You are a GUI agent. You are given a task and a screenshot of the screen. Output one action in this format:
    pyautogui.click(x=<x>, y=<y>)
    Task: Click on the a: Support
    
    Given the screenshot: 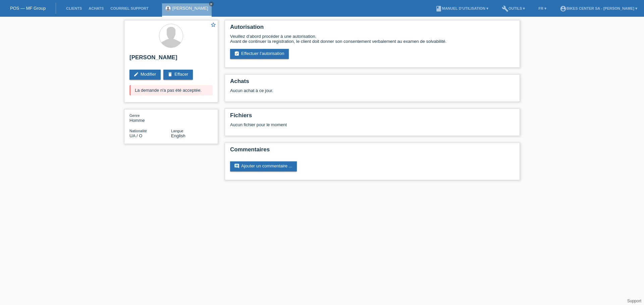 What is the action you would take?
    pyautogui.click(x=634, y=301)
    